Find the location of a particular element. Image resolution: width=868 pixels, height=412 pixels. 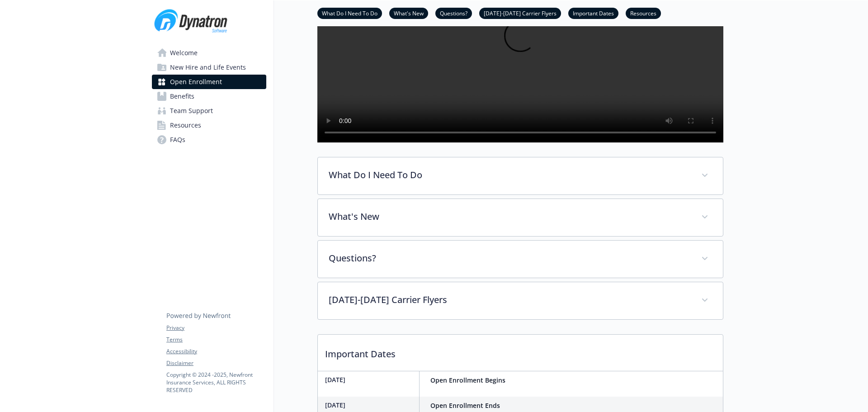

a: What Do I Need To Do is located at coordinates (350, 13).